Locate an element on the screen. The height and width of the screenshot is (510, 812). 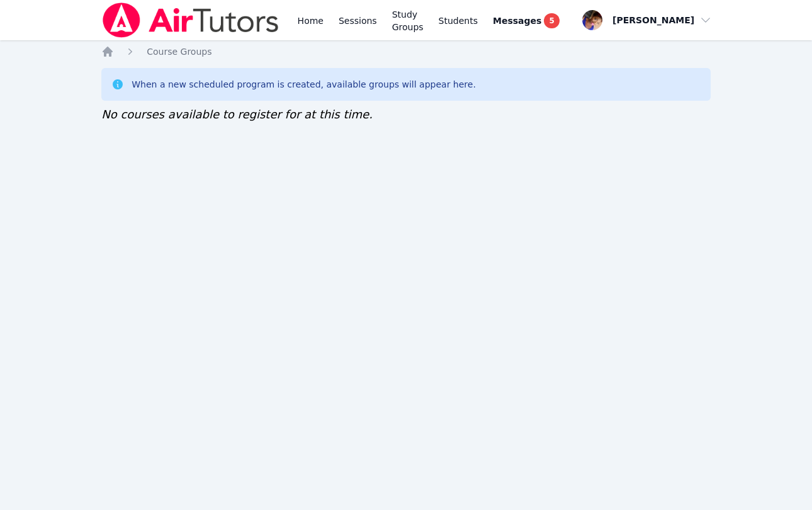
div: When a new scheduled program is created, available groups will appear here. is located at coordinates (303, 85).